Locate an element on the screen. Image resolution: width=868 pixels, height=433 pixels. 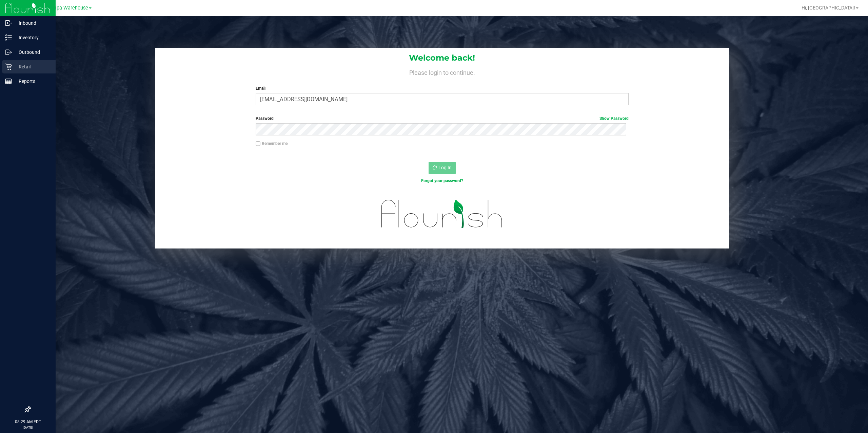
h1: Welcome back! is located at coordinates (442, 58).